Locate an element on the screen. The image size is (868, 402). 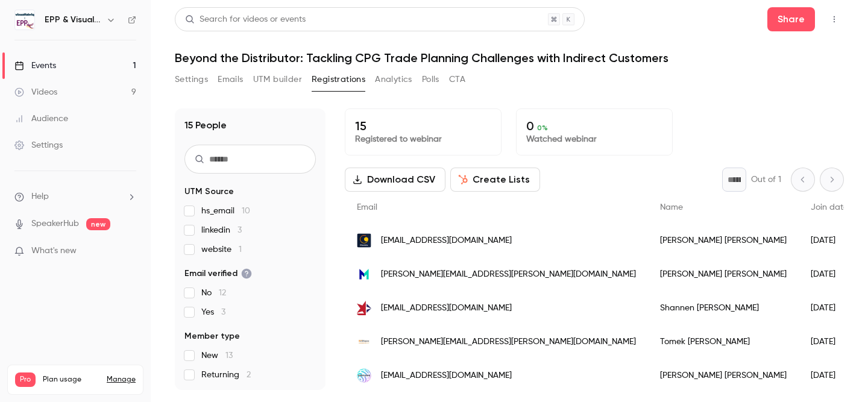
h1: 15 People is located at coordinates (206, 125).